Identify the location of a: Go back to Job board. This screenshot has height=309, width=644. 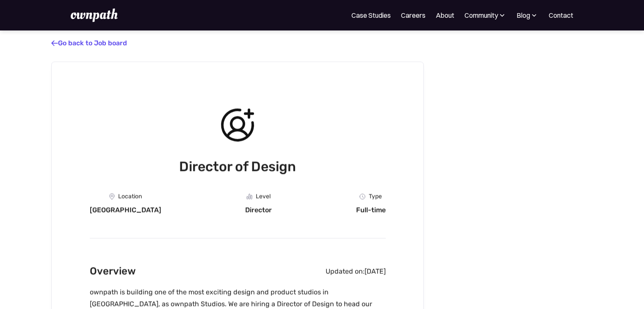
(89, 43).